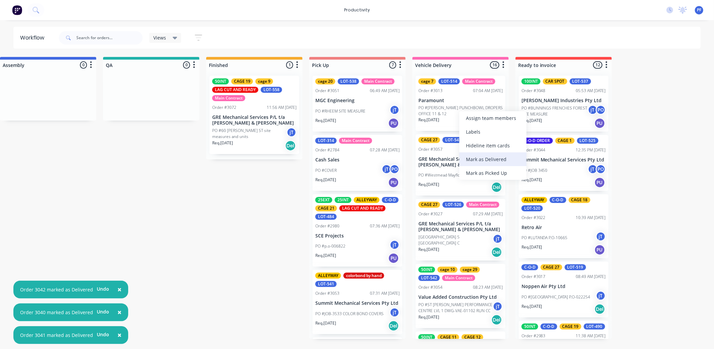 The width and height of the screenshot is (714, 349). What do you see at coordinates (271, 90) in the screenshot?
I see `div: LOT-558` at bounding box center [271, 90].